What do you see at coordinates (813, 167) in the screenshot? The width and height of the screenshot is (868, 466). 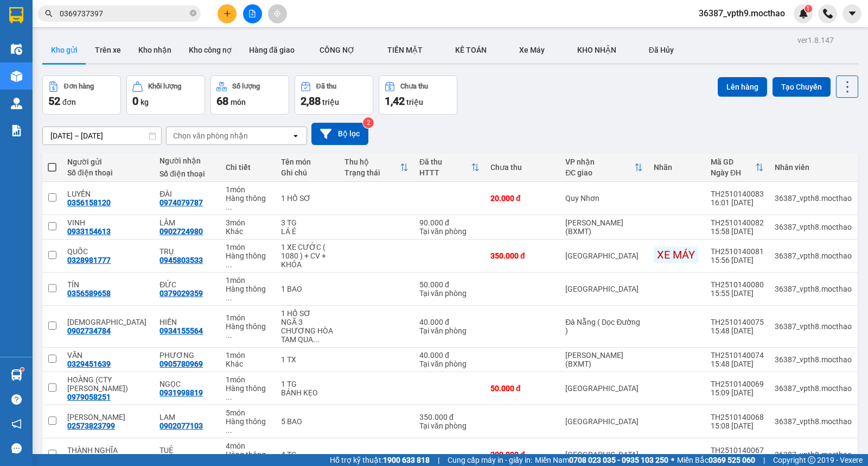 I see `div: Nhân viên` at bounding box center [813, 167].